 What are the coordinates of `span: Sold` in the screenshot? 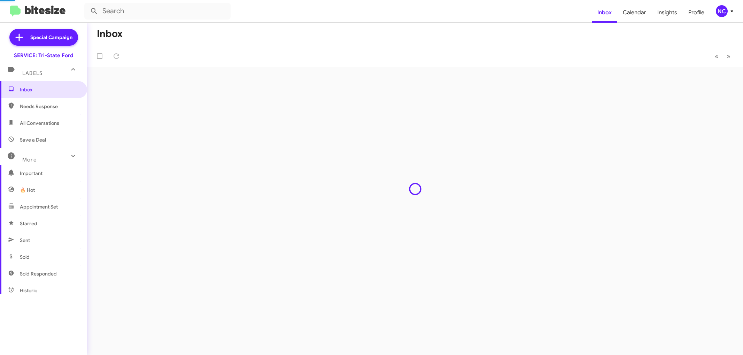 It's located at (25, 257).